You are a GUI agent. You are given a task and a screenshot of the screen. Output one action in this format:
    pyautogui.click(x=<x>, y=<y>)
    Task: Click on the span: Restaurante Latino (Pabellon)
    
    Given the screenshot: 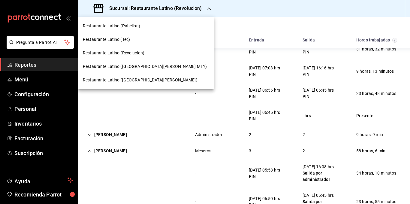 What is the action you would take?
    pyautogui.click(x=111, y=26)
    